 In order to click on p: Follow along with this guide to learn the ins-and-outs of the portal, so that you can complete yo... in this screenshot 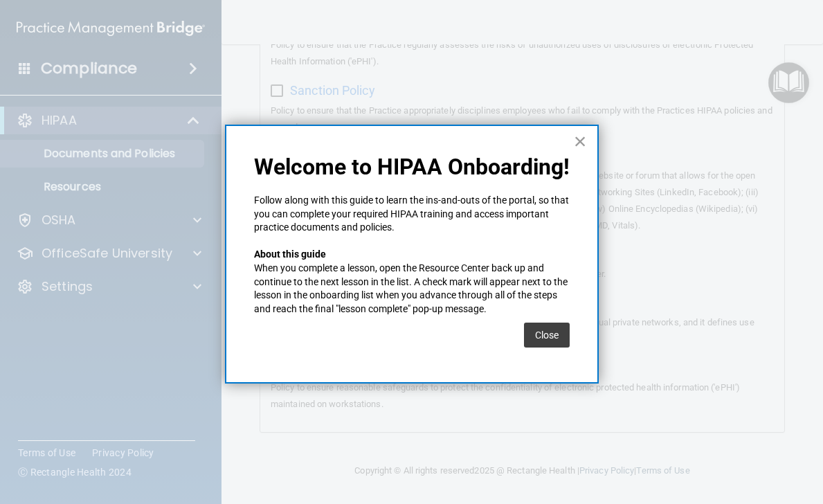, I will do `click(412, 214)`.